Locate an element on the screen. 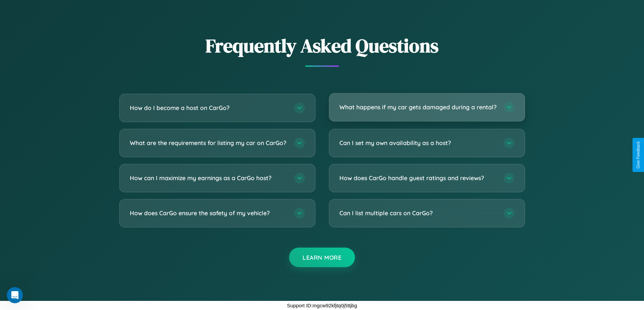 This screenshot has width=644, height=310. h3: Can I set my own availability as a host? is located at coordinates (418, 143).